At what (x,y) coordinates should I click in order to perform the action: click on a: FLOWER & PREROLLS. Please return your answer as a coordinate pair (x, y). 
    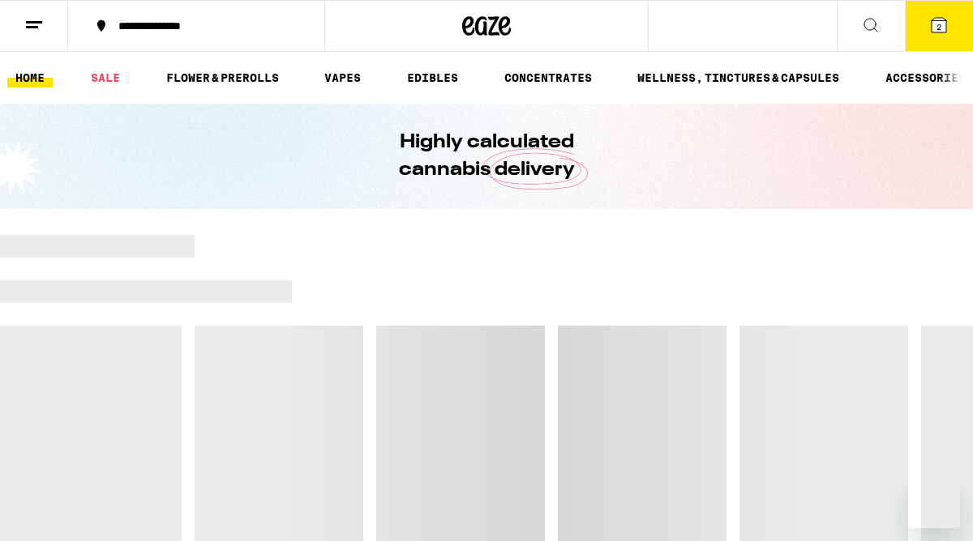
    Looking at the image, I should click on (222, 78).